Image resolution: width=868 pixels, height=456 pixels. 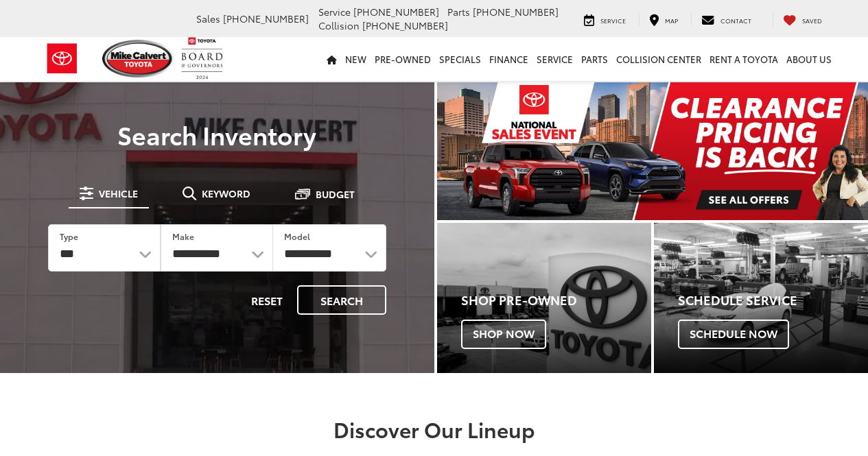 I want to click on a: Map, so click(x=663, y=19).